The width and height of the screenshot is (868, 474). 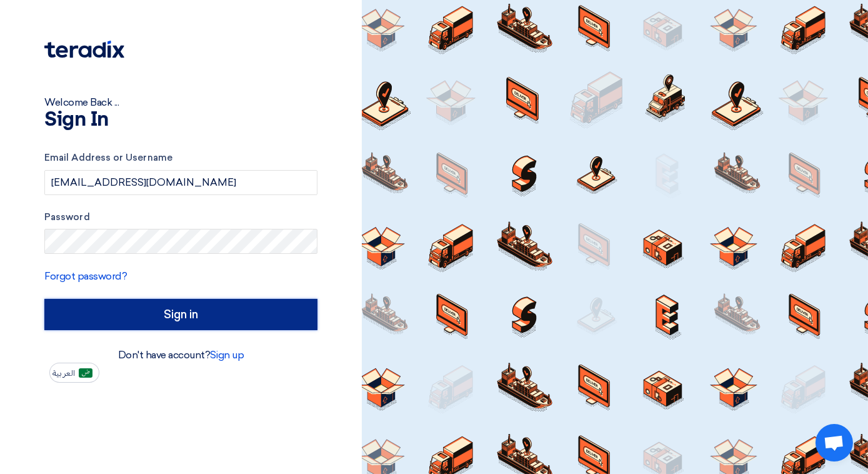 I want to click on label: Email Address or Username, so click(x=181, y=158).